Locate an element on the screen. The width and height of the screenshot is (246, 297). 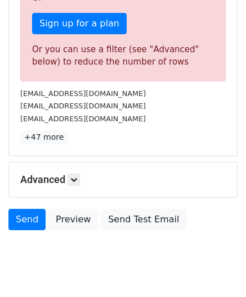
div: Chat Widget is located at coordinates (217, 270).